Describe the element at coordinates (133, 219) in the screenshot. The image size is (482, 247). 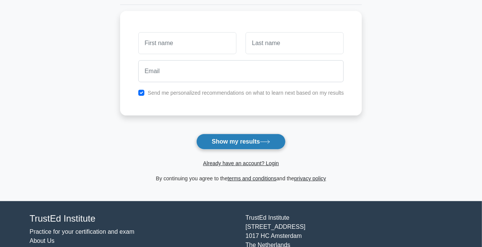
I see `h4: TrustEd Institute` at that location.